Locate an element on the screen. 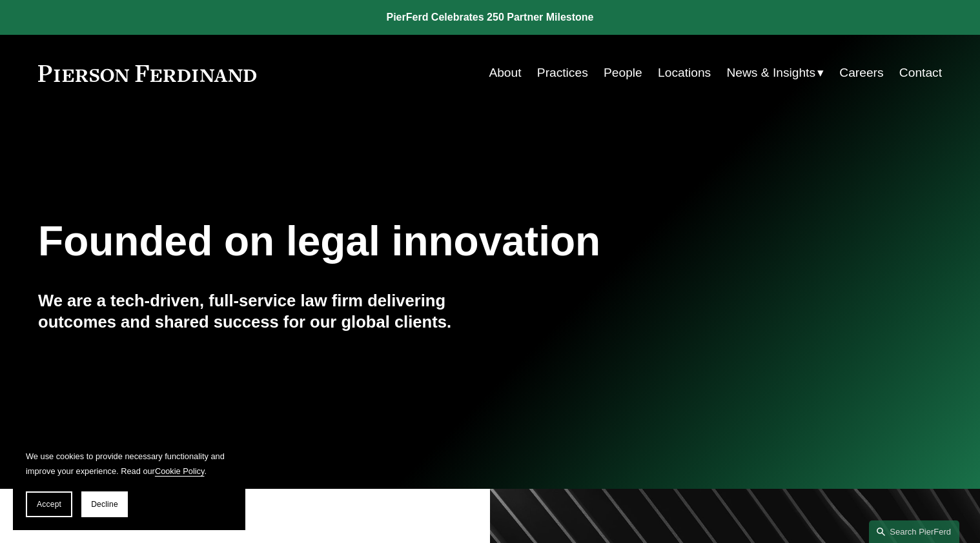 The height and width of the screenshot is (543, 980). button: Accept is located at coordinates (49, 505).